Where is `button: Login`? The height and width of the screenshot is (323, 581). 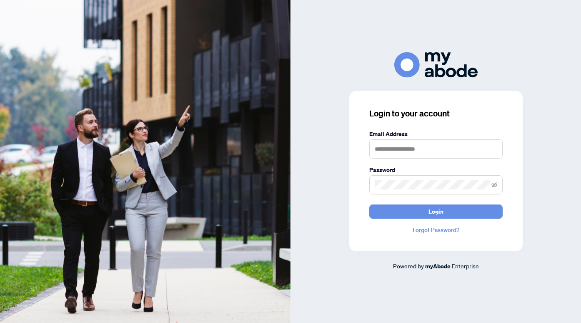 button: Login is located at coordinates (436, 211).